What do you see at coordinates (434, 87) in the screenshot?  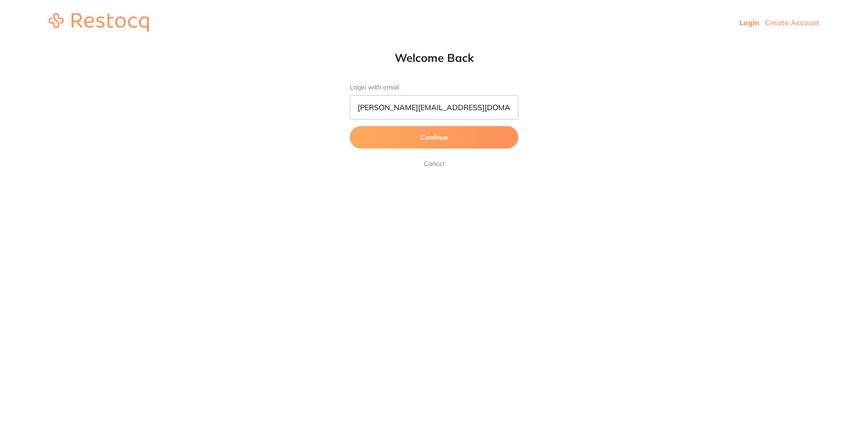 I see `label: Login with email` at bounding box center [434, 87].